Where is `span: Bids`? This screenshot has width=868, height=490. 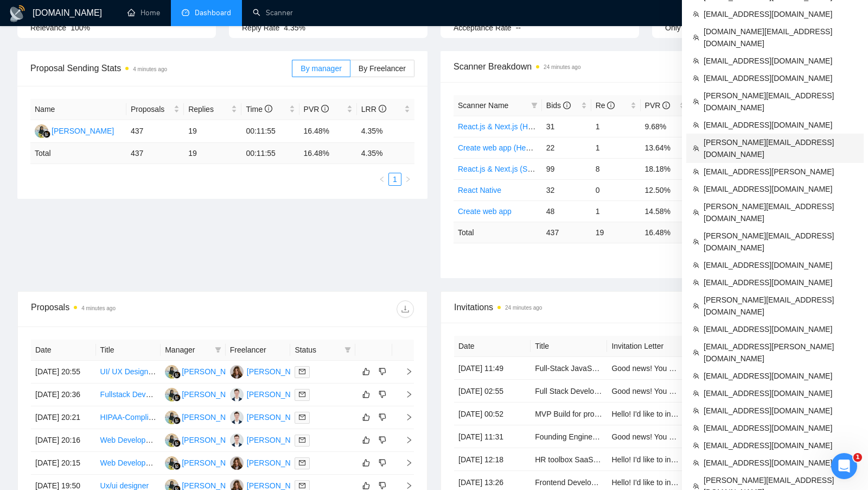 span: Bids is located at coordinates (558, 105).